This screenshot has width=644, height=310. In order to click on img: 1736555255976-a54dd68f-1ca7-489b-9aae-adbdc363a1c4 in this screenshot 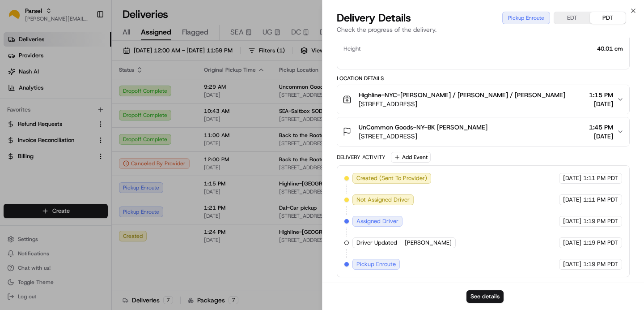, I will do `click(17, 94)`.